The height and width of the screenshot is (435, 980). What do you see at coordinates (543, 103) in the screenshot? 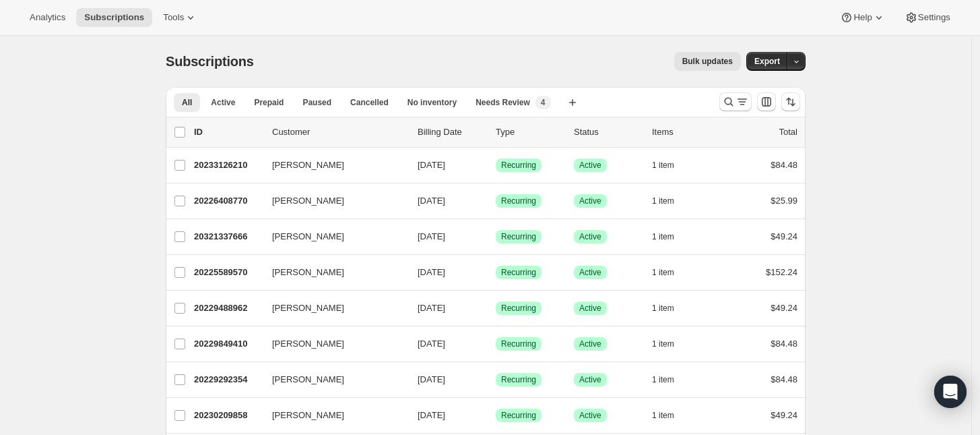
I see `span: 4` at bounding box center [543, 103].